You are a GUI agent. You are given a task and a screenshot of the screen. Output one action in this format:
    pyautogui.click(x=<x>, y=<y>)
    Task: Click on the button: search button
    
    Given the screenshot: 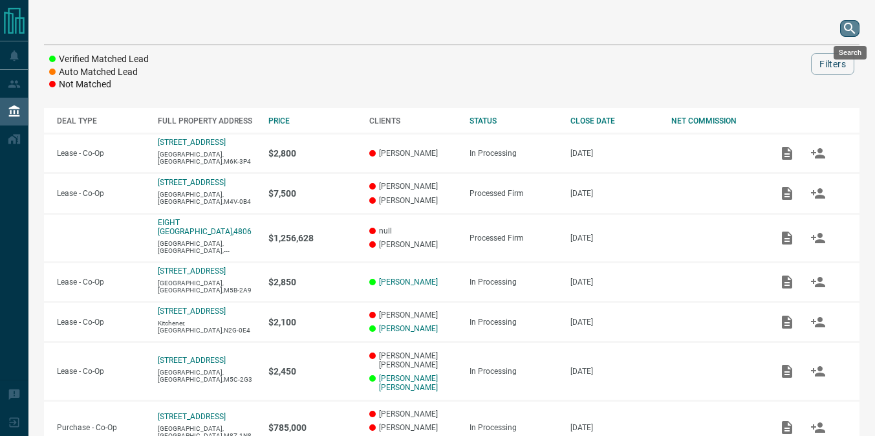 What is the action you would take?
    pyautogui.click(x=850, y=28)
    